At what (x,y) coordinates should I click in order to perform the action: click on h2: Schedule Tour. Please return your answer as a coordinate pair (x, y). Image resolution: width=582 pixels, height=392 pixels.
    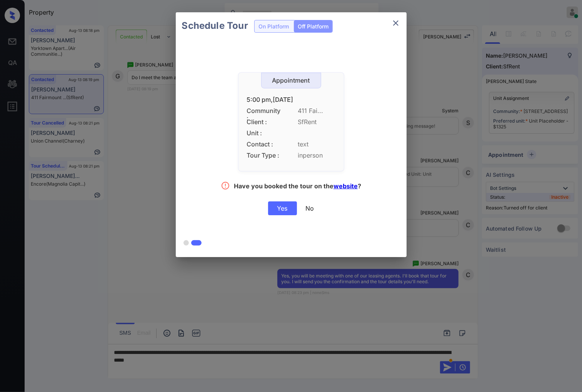
    Looking at the image, I should click on (215, 26).